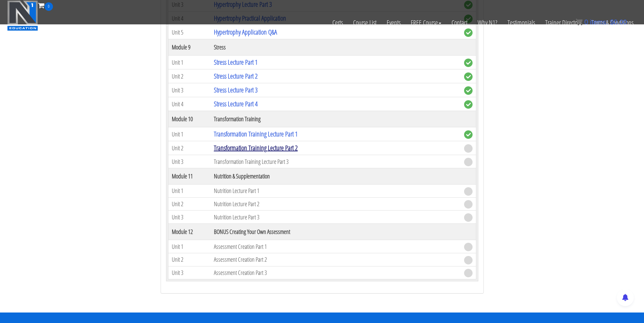 The width and height of the screenshot is (644, 323). What do you see at coordinates (426, 23) in the screenshot?
I see `a: FREE Course` at bounding box center [426, 23].